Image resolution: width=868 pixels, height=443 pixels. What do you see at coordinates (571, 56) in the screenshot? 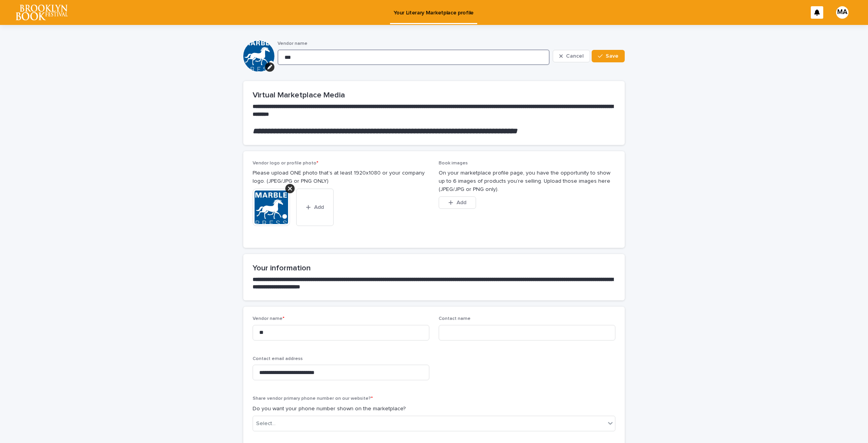
I see `button: Cancel` at bounding box center [571, 56].